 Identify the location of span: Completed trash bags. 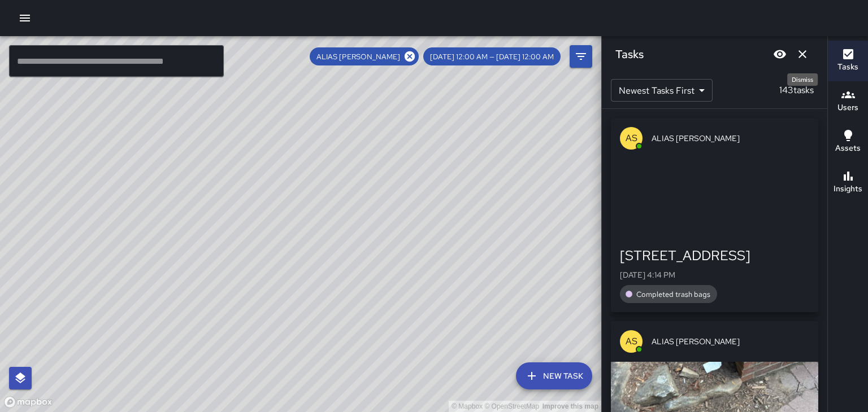
(673, 294).